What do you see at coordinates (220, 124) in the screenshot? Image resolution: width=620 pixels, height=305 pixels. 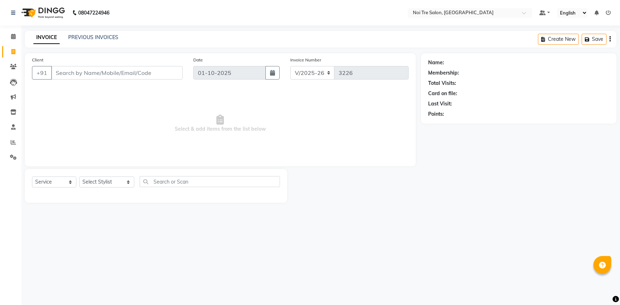 I see `span: Select & add items from the list below` at bounding box center [220, 124].